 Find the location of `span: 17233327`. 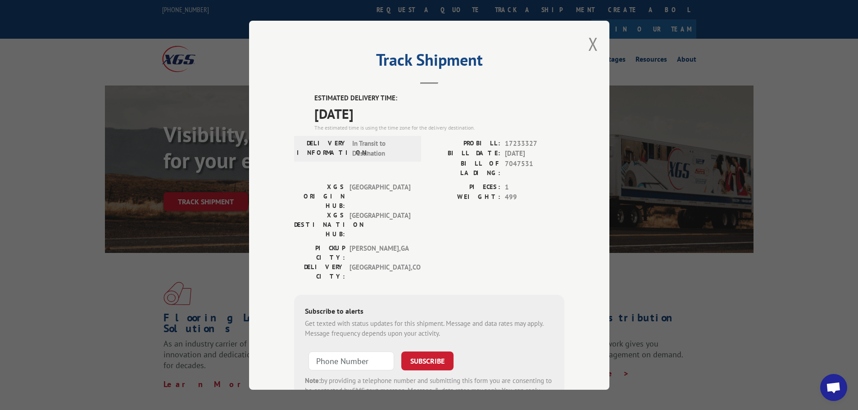

span: 17233327 is located at coordinates (535, 143).